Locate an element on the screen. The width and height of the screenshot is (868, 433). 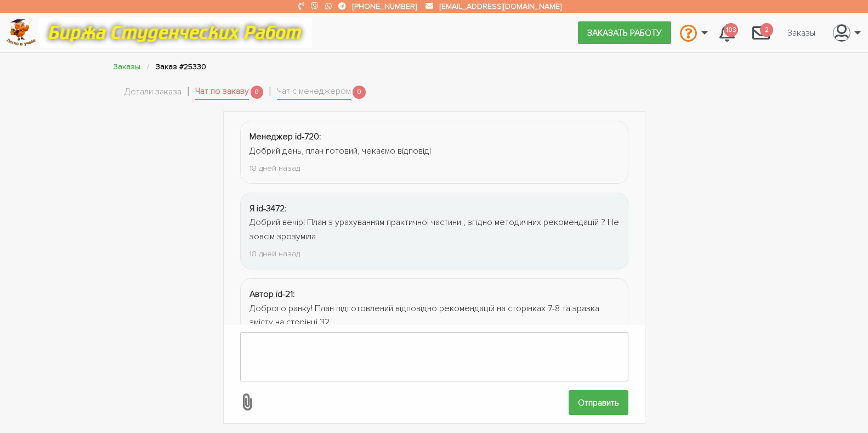
strong: Менеджер id-720: is located at coordinates (285, 137).